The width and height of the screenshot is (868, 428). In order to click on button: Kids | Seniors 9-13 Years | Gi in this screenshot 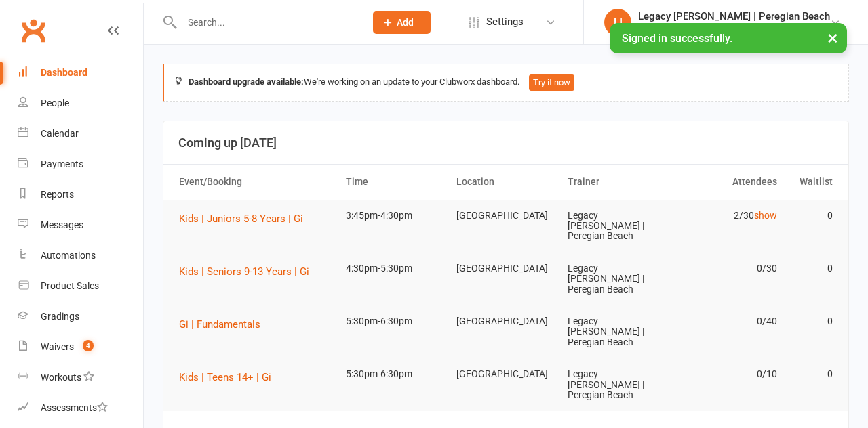, I will do `click(249, 271)`.